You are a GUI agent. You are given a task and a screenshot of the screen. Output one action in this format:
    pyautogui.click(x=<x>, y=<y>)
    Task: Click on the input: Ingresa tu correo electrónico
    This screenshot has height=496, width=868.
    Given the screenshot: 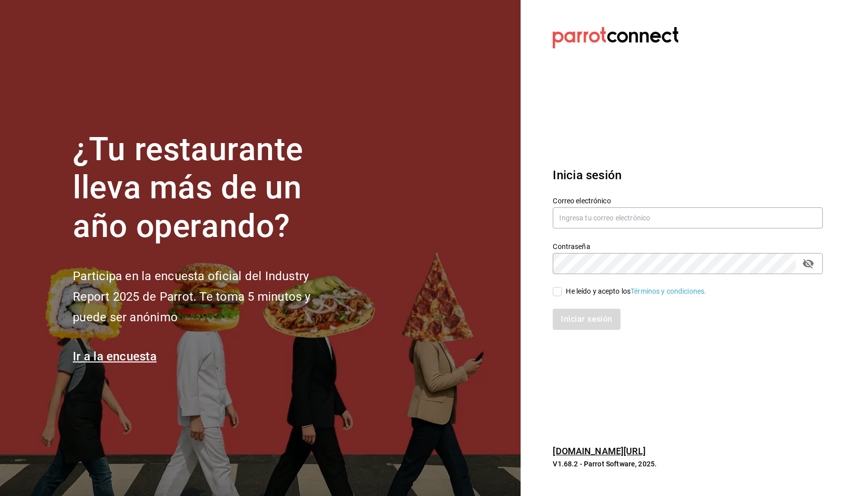 What is the action you would take?
    pyautogui.click(x=688, y=218)
    